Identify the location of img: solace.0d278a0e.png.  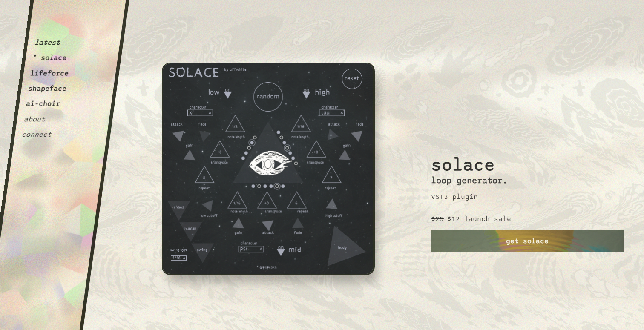
(268, 169).